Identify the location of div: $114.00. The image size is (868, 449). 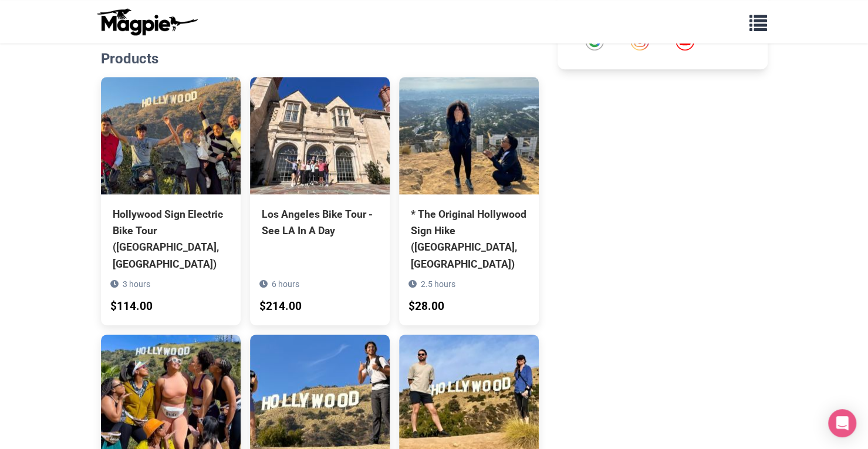
(131, 306).